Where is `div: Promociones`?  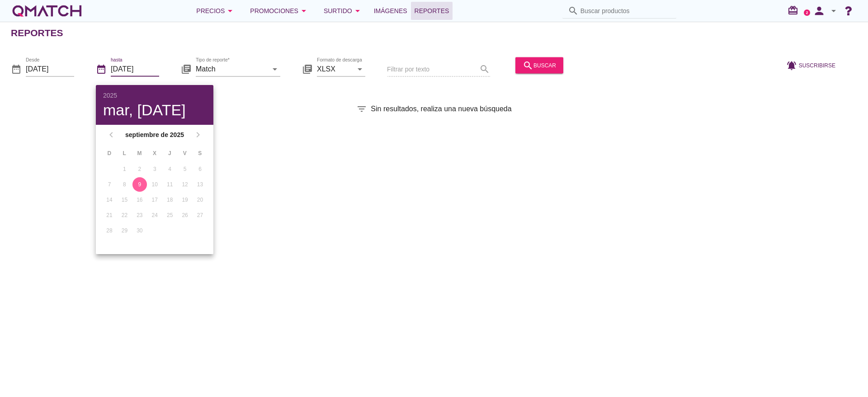
div: Promociones is located at coordinates (279, 11).